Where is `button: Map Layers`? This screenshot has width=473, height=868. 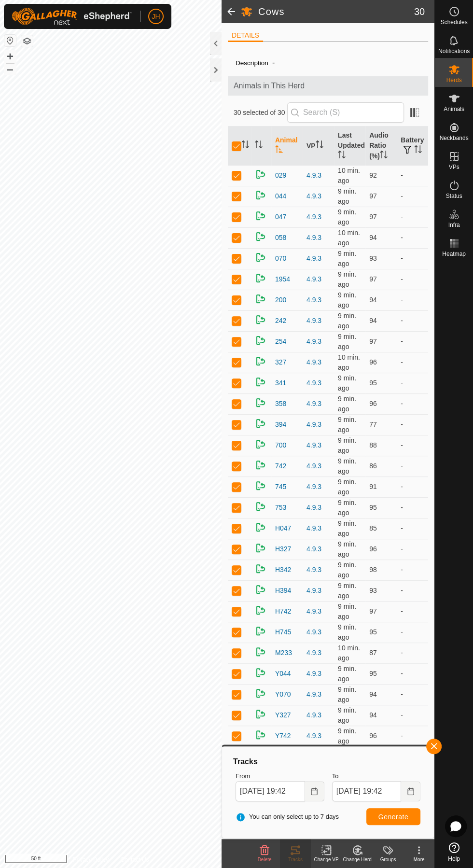 button: Map Layers is located at coordinates (27, 41).